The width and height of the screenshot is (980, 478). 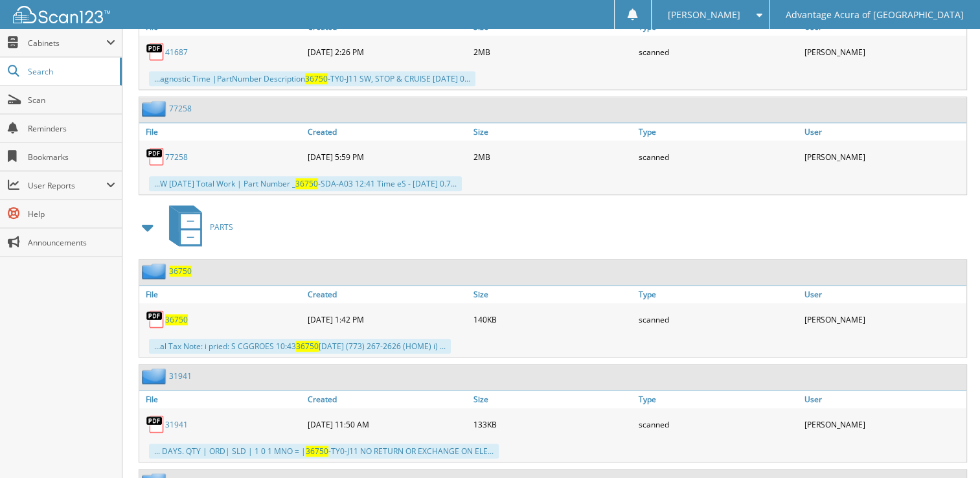 What do you see at coordinates (67, 185) in the screenshot?
I see `span: User Reports` at bounding box center [67, 185].